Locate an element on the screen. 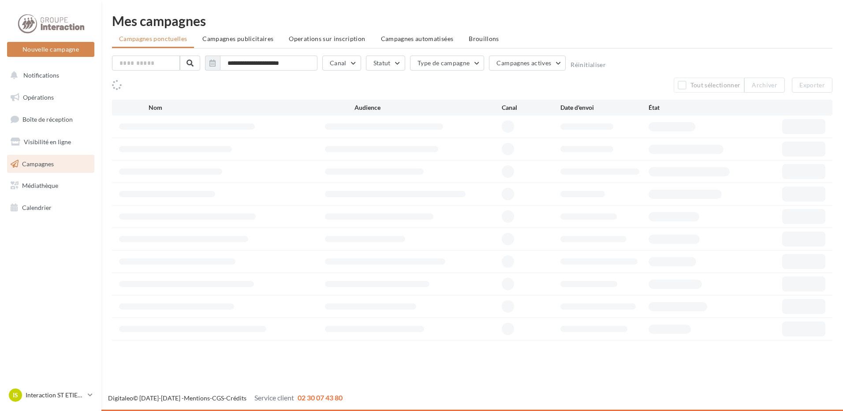 The width and height of the screenshot is (843, 411). span: Opérations is located at coordinates (38, 97).